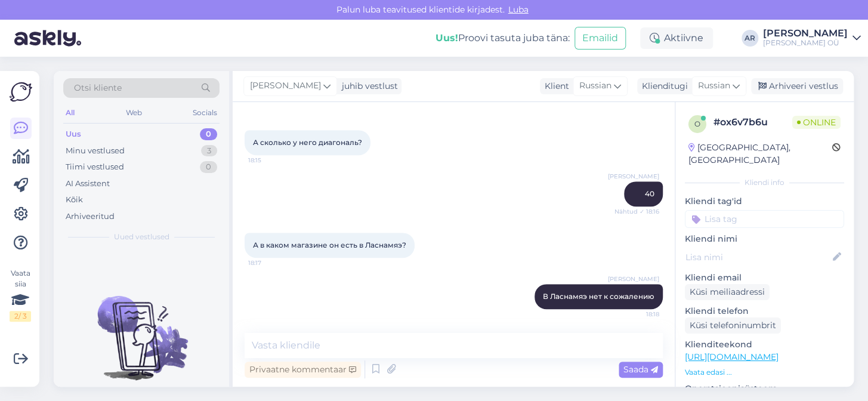 The width and height of the screenshot is (868, 401). Describe the element at coordinates (598, 296) in the screenshot. I see `span: В Ласнамяэ нет к сожалению` at that location.